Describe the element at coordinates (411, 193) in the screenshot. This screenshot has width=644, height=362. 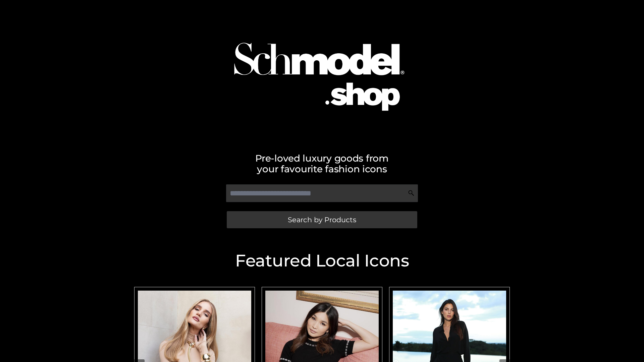
I see `img: Search Icon` at that location.